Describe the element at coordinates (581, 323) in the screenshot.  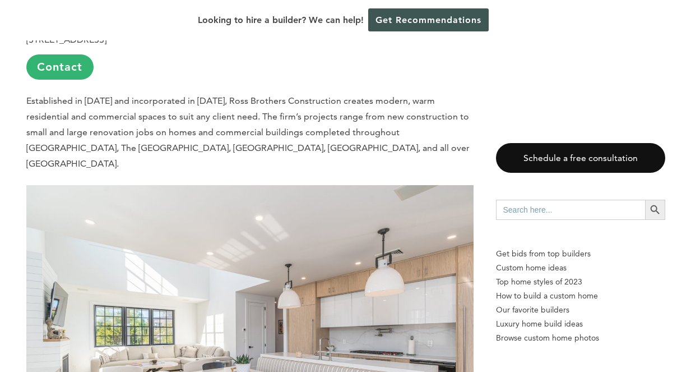
I see `a: Luxury home build ideas` at that location.